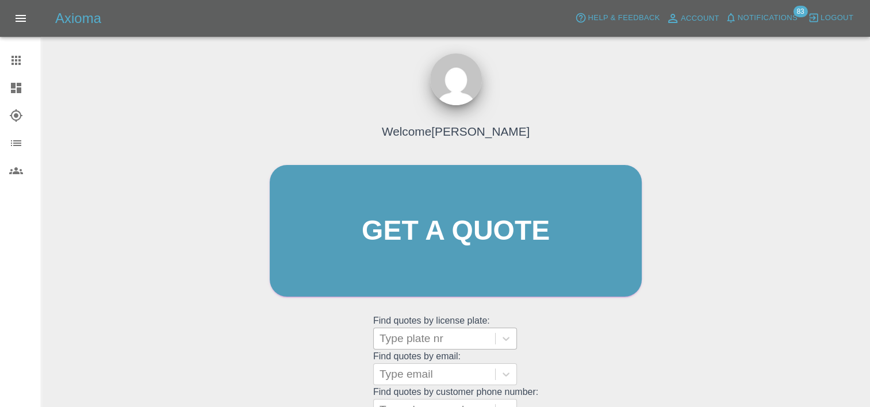 Image resolution: width=870 pixels, height=407 pixels. I want to click on span: 83, so click(800, 12).